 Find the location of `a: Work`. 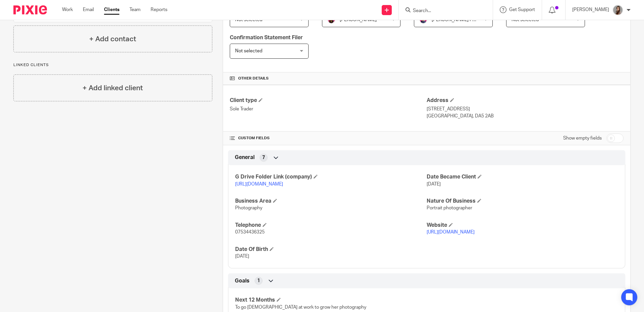

a: Work is located at coordinates (67, 10).